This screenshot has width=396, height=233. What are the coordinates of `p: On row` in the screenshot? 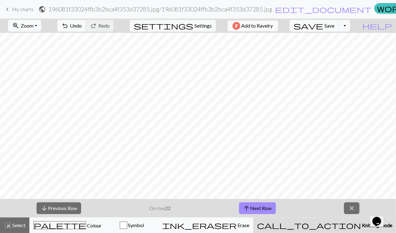 It's located at (160, 208).